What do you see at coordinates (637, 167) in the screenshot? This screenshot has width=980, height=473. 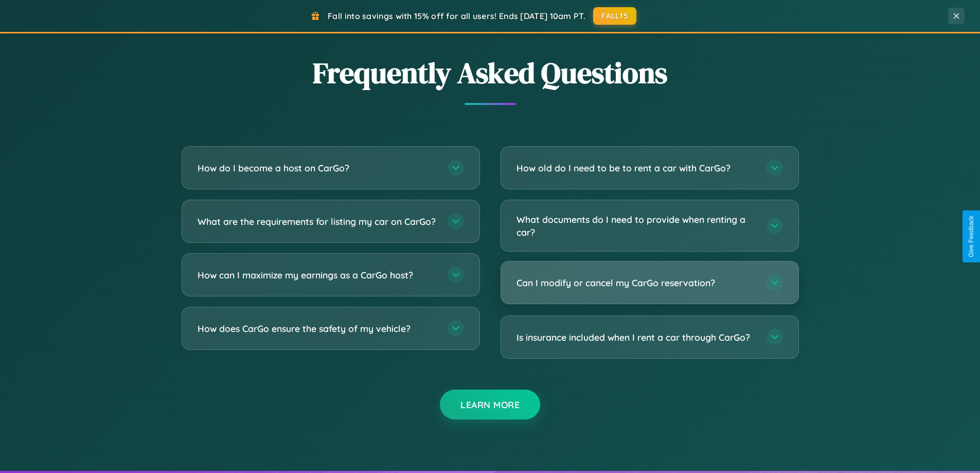 I see `h3: How old do I need to be to rent a car with CarGo?` at bounding box center [637, 167].